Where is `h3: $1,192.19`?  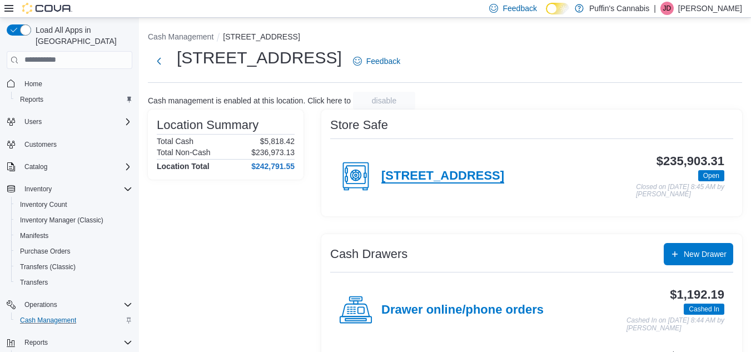
h3: $1,192.19 is located at coordinates (698, 295).